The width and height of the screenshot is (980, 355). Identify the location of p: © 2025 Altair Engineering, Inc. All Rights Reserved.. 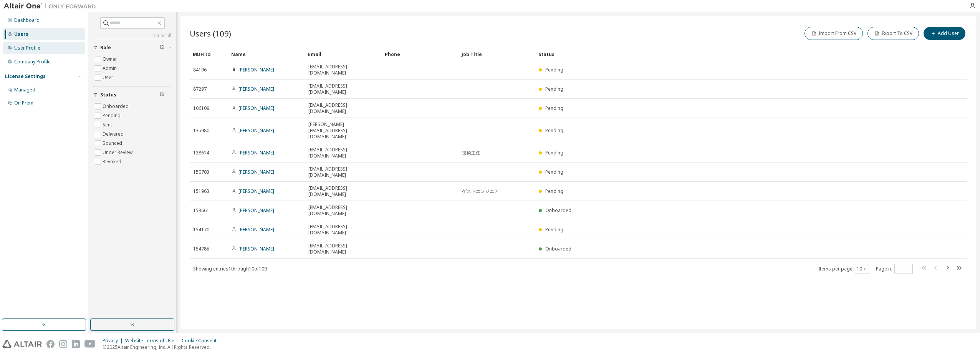
(162, 346).